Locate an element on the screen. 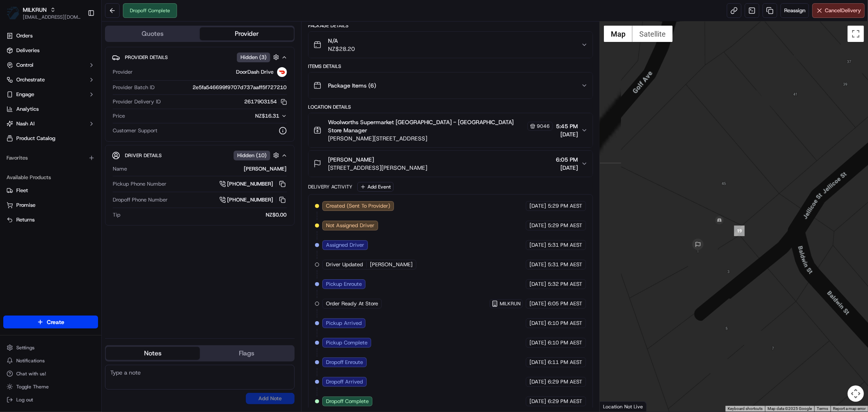 This screenshot has height=412, width=868. a: Analytics is located at coordinates (50, 109).